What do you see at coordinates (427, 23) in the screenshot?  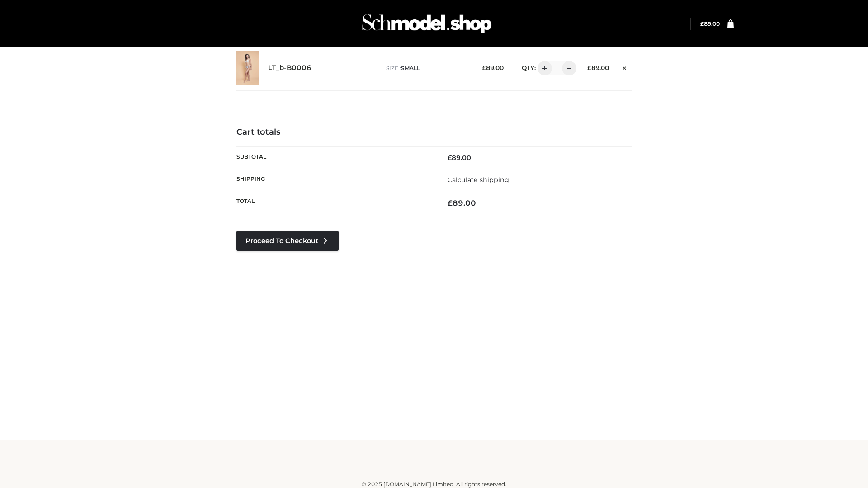 I see `a: Schmodel Admin 964` at bounding box center [427, 23].